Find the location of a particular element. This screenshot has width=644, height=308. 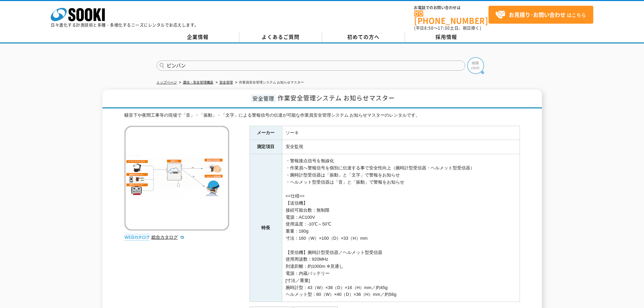

span: 安全管理 is located at coordinates (263, 98).